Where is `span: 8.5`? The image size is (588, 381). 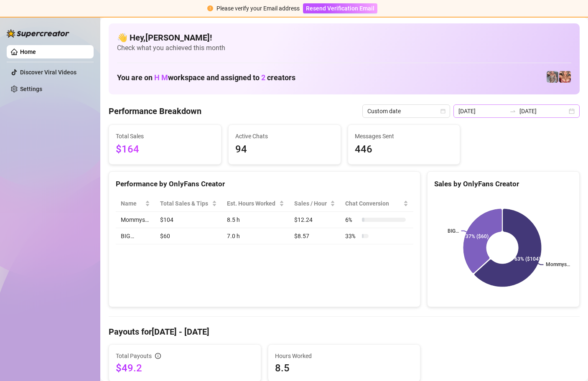
span: 8.5 is located at coordinates (344, 368).